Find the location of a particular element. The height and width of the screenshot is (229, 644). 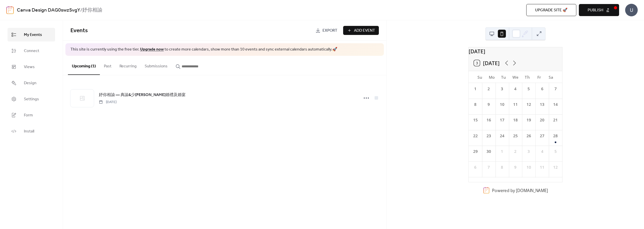

div: 28 is located at coordinates (555, 136).